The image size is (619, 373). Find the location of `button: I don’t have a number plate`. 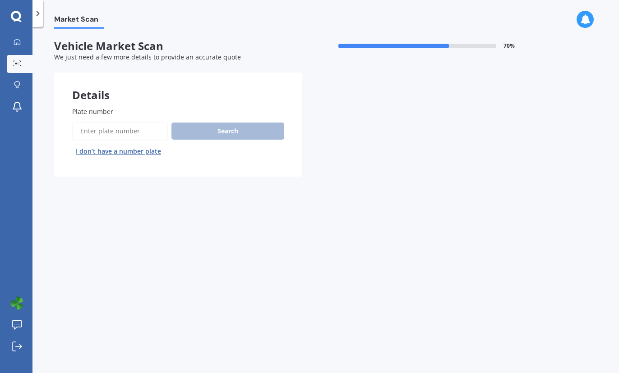

button: I don’t have a number plate is located at coordinates (118, 152).